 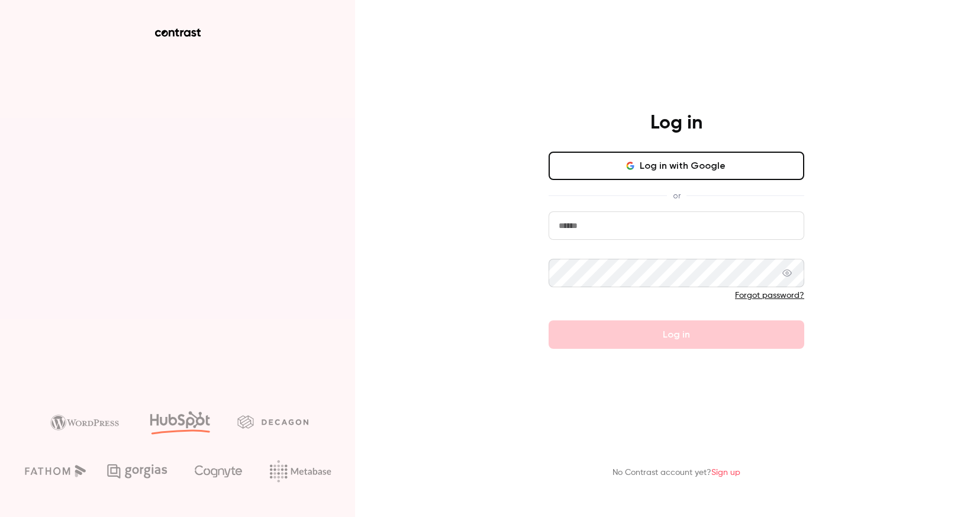 What do you see at coordinates (769, 295) in the screenshot?
I see `a: Forgot password?` at bounding box center [769, 295].